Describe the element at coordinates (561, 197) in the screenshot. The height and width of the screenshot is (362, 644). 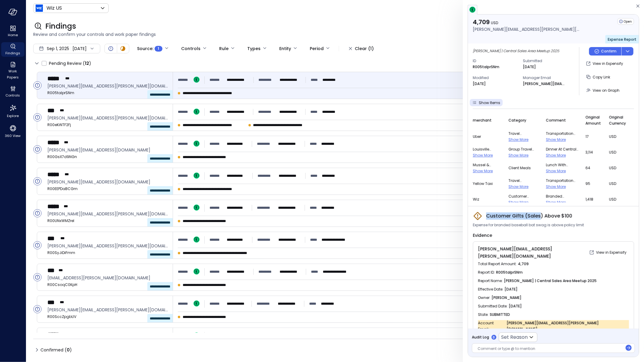
I see `span: branded baseball bat swag` at that location.